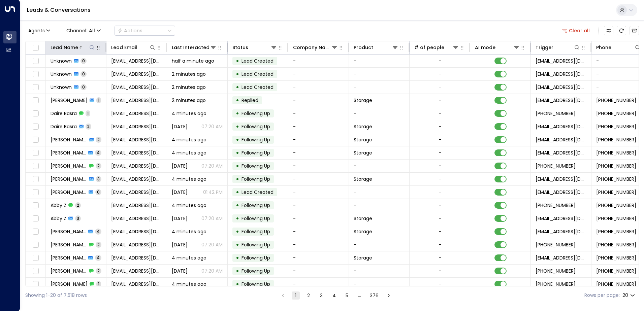 Image resolution: width=644 pixels, height=311 pixels. I want to click on span: wurzel76@hotmail.com, so click(136, 140).